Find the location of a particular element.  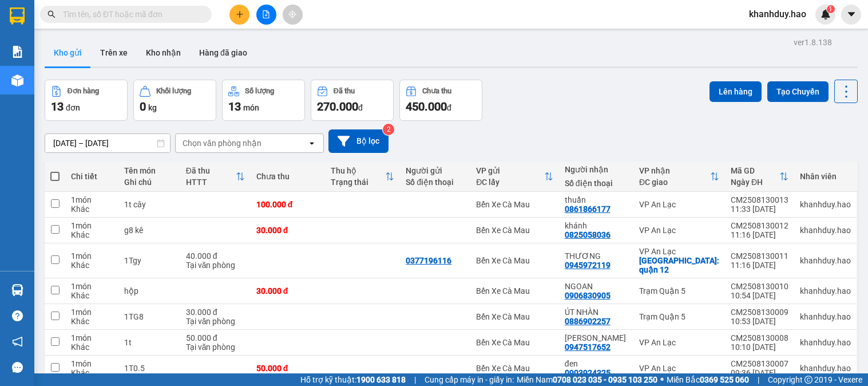

div: CM2508130007 is located at coordinates (759, 364).